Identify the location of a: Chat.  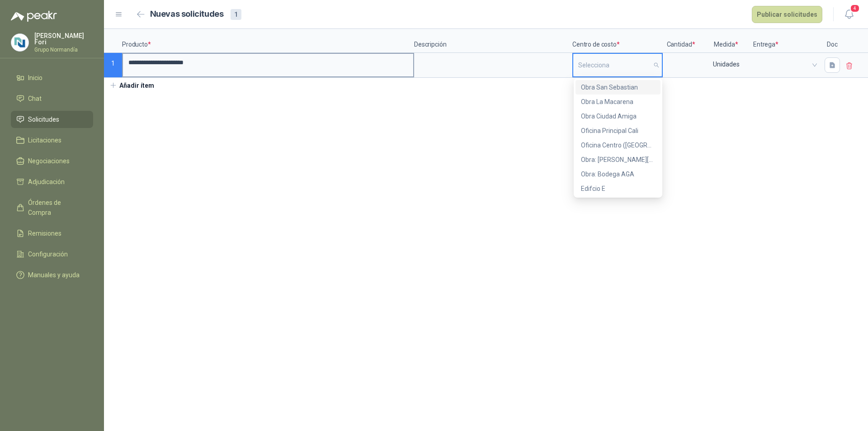
(52, 99).